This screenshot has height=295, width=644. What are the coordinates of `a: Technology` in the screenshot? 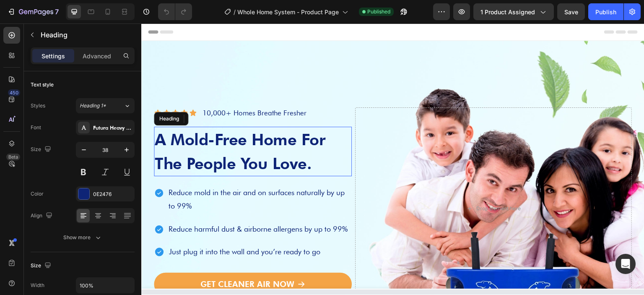 It's located at (239, 32).